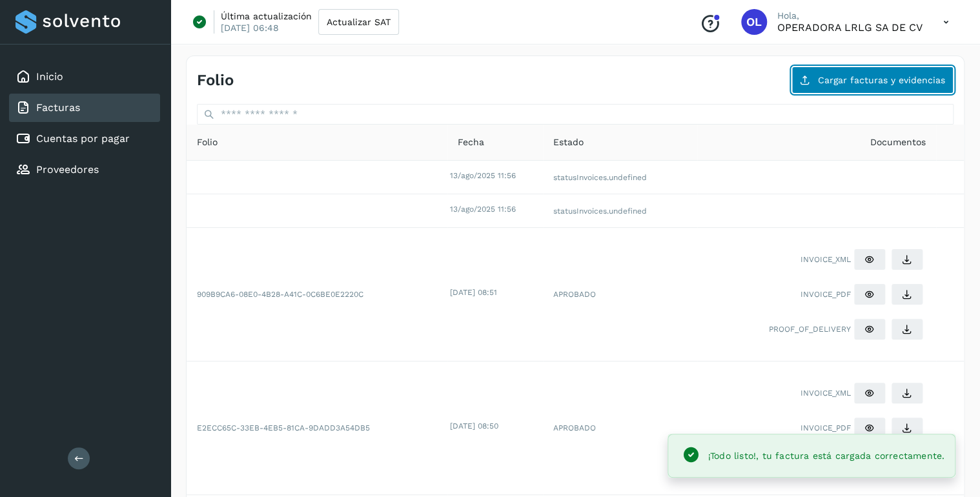 The width and height of the screenshot is (980, 497). I want to click on a: Facturas, so click(58, 107).